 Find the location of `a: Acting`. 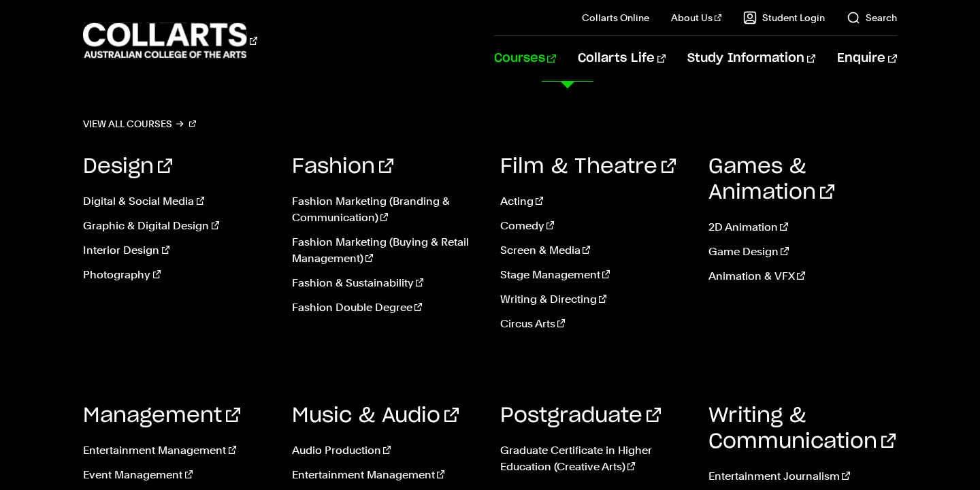

a: Acting is located at coordinates (594, 202).